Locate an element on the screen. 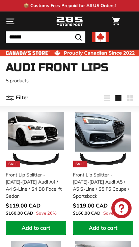  input: Search is located at coordinates (46, 37).